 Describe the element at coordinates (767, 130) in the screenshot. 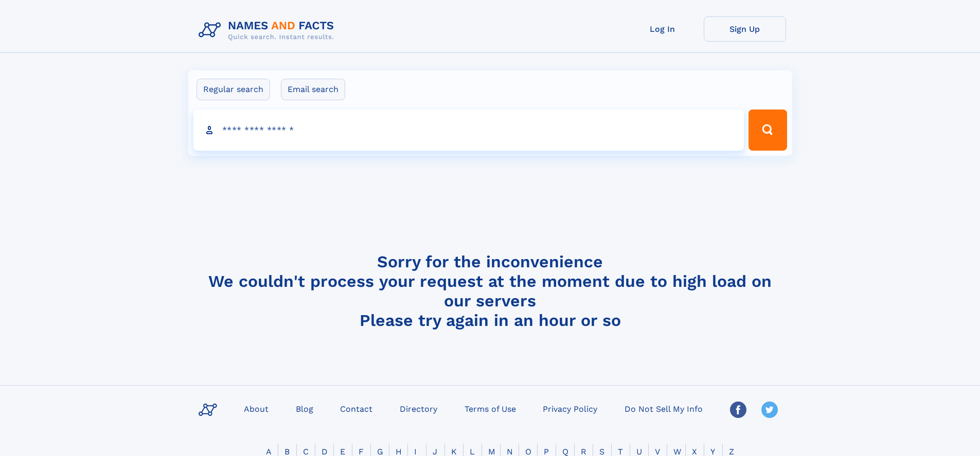

I see `button: Search Button` at that location.